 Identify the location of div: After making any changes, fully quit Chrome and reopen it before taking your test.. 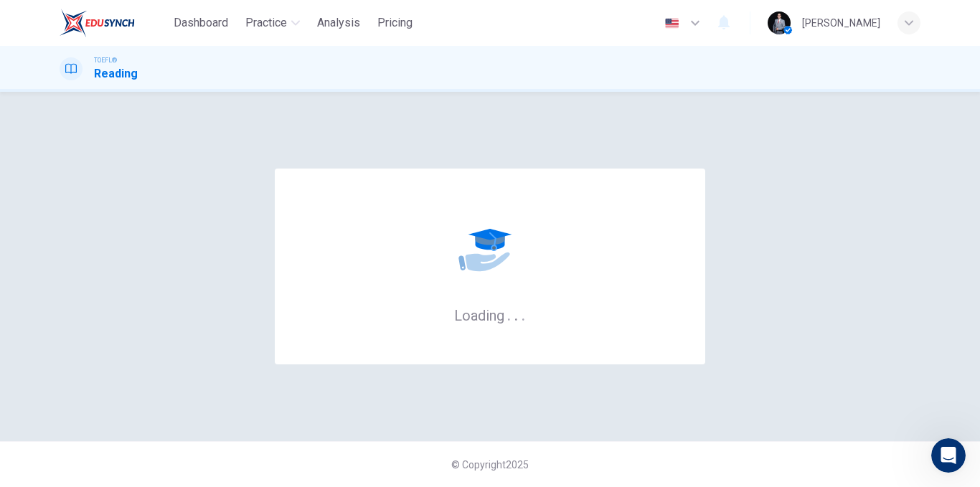
(143, 131).